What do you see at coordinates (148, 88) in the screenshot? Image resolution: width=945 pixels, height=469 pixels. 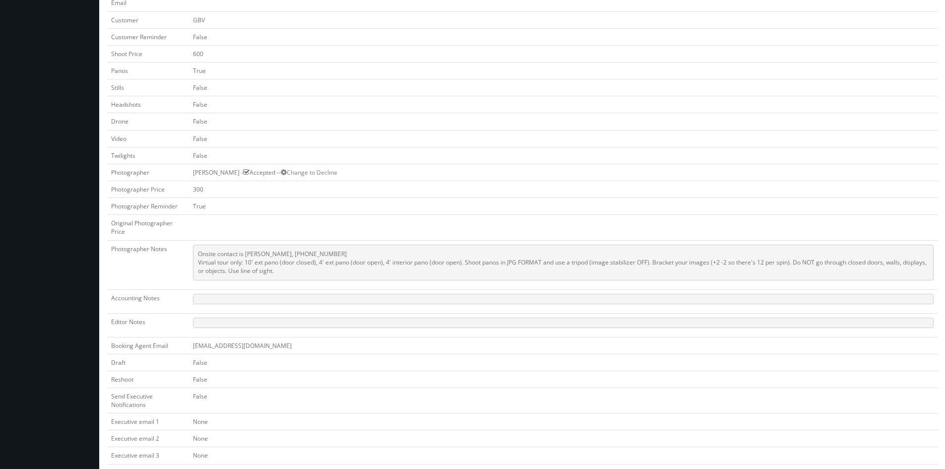 I see `td: Stills` at bounding box center [148, 88].